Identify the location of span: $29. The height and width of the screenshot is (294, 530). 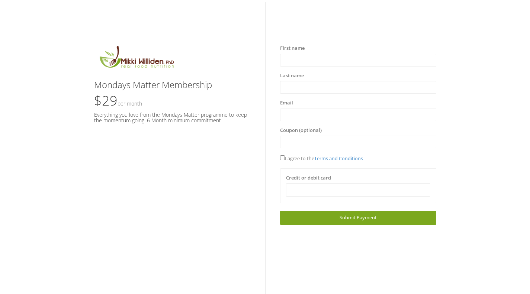
(118, 100).